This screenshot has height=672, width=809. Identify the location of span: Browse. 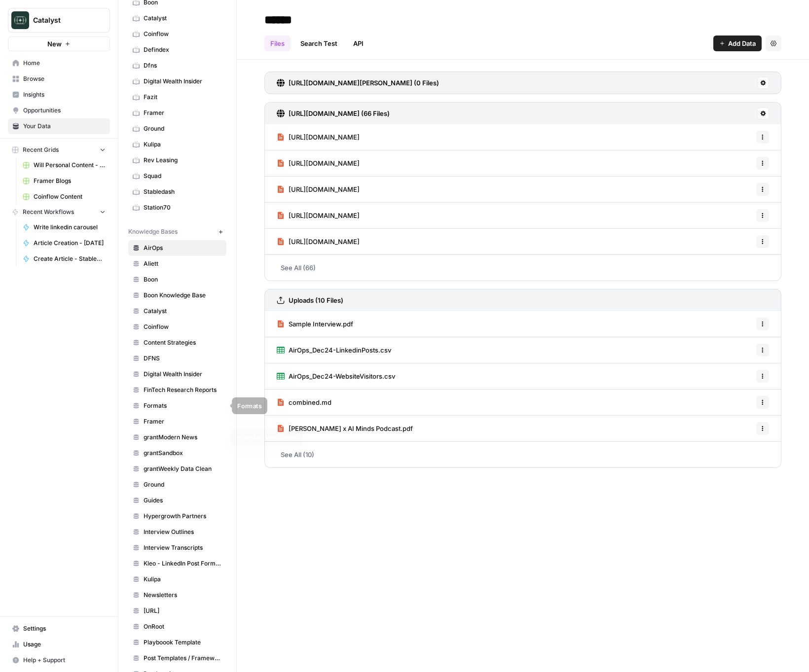
(65, 78).